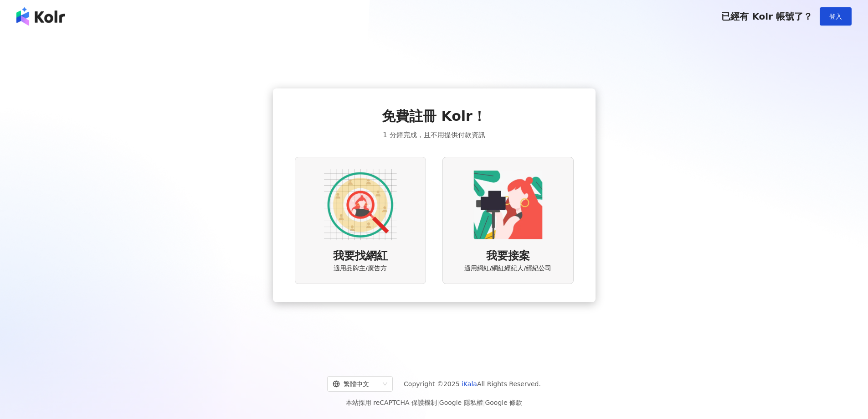 This screenshot has height=419, width=868. I want to click on div: 繁體中文, so click(356, 384).